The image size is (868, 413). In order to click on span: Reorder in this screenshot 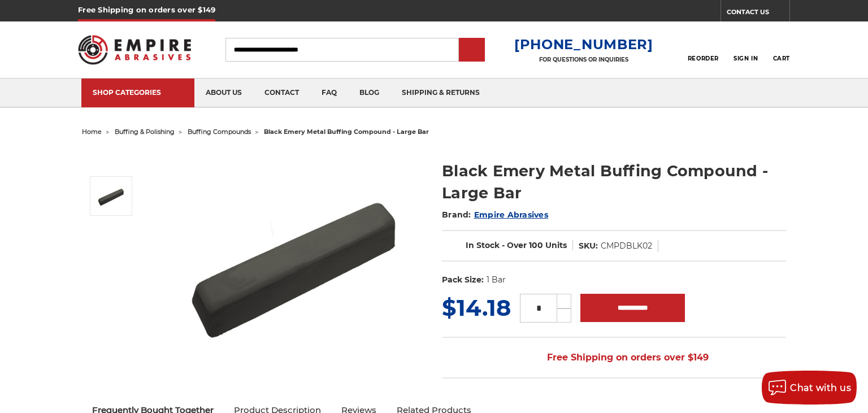, I will do `click(703, 58)`.